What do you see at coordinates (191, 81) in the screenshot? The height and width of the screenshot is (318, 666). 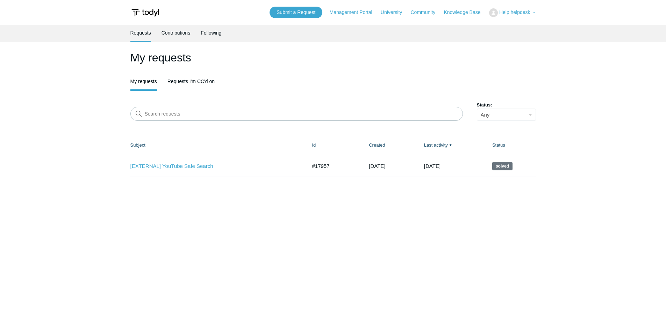 I see `a: Requests I'm CC'd on` at bounding box center [191, 81].